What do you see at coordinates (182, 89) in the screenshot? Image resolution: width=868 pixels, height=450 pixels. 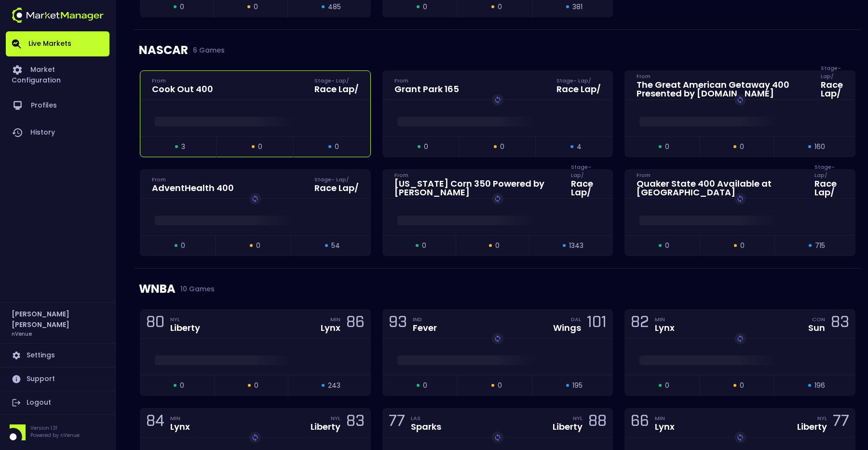 I see `div: Cook Out 400` at bounding box center [182, 89].